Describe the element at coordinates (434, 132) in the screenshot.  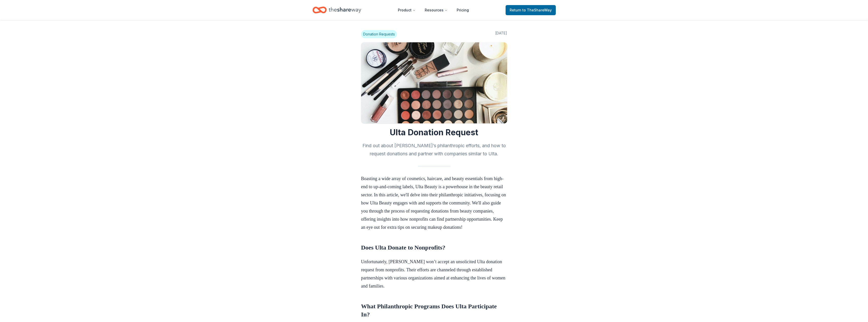
I see `h1: Ulta Donation Request` at that location.